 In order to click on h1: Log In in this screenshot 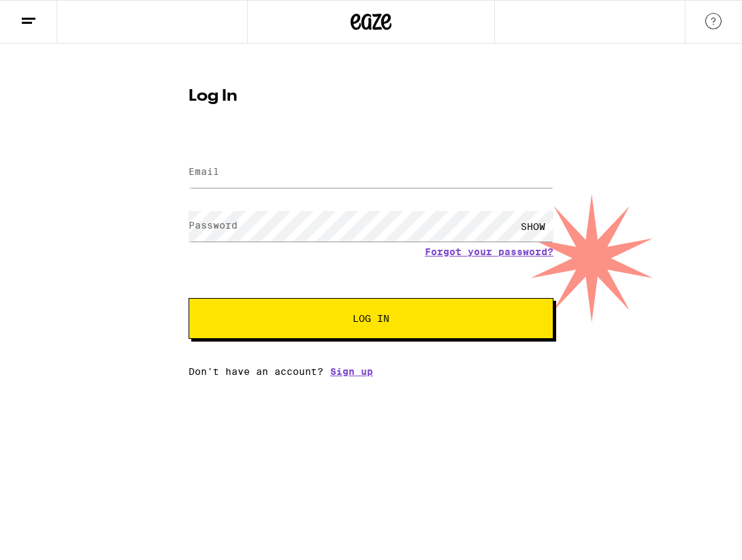, I will do `click(371, 96)`.